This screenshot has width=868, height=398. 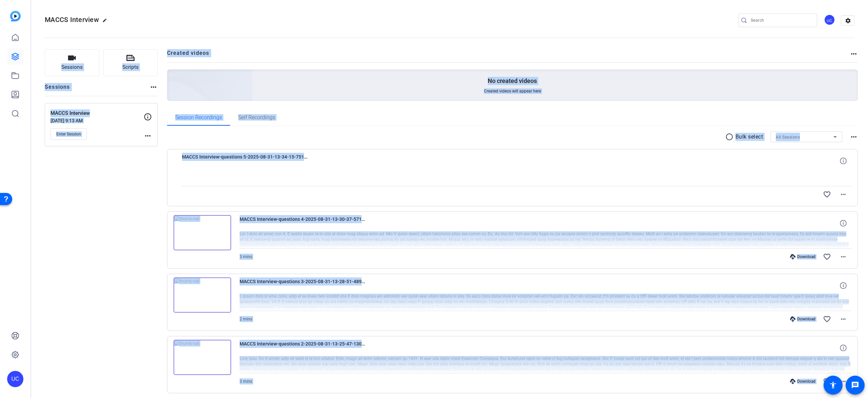 What do you see at coordinates (512, 81) in the screenshot?
I see `p: No created videos` at bounding box center [512, 81].